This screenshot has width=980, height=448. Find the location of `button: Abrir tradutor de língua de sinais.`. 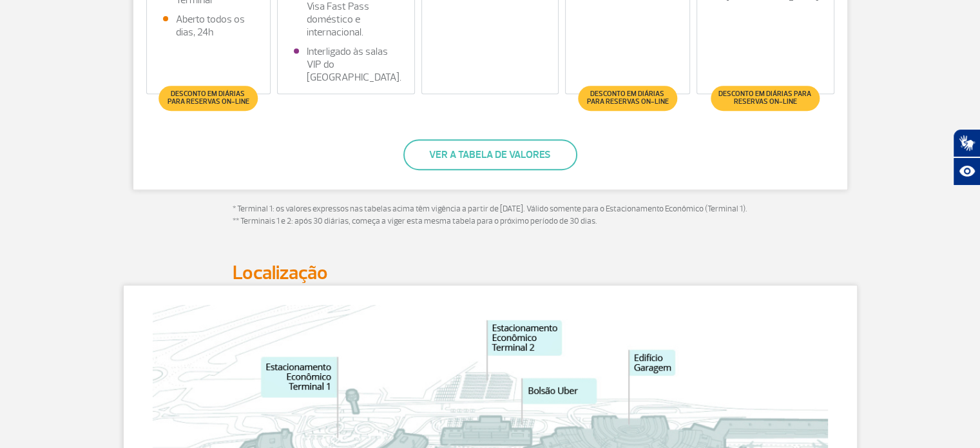

button: Abrir tradutor de língua de sinais. is located at coordinates (967, 143).